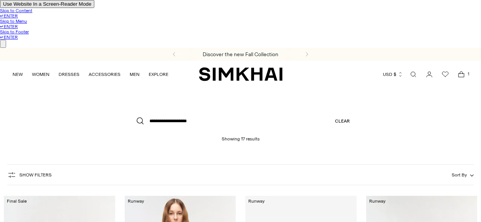 The height and width of the screenshot is (222, 481). What do you see at coordinates (17, 74) in the screenshot?
I see `a: NEW` at bounding box center [17, 74].